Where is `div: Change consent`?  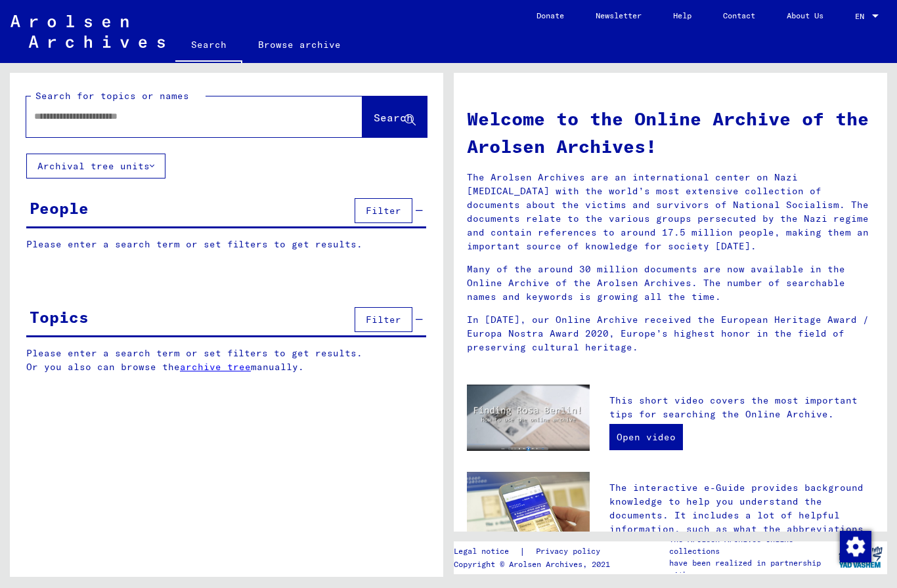 div: Change consent is located at coordinates (855, 547).